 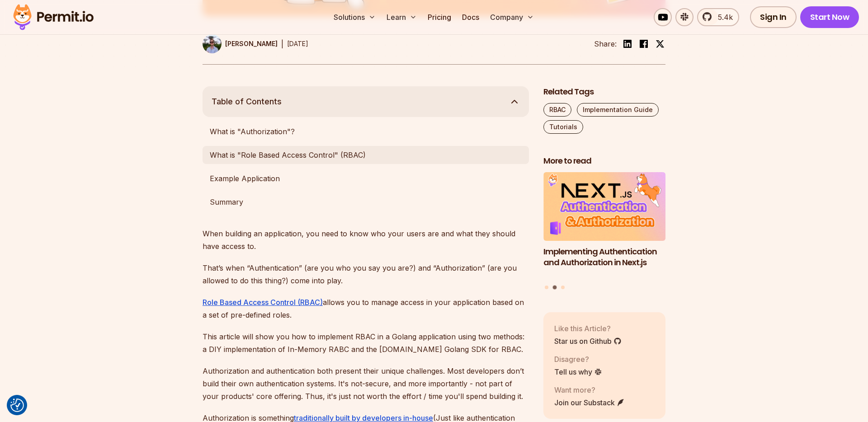 What do you see at coordinates (605, 92) in the screenshot?
I see `h2: Related Tags` at bounding box center [605, 92].